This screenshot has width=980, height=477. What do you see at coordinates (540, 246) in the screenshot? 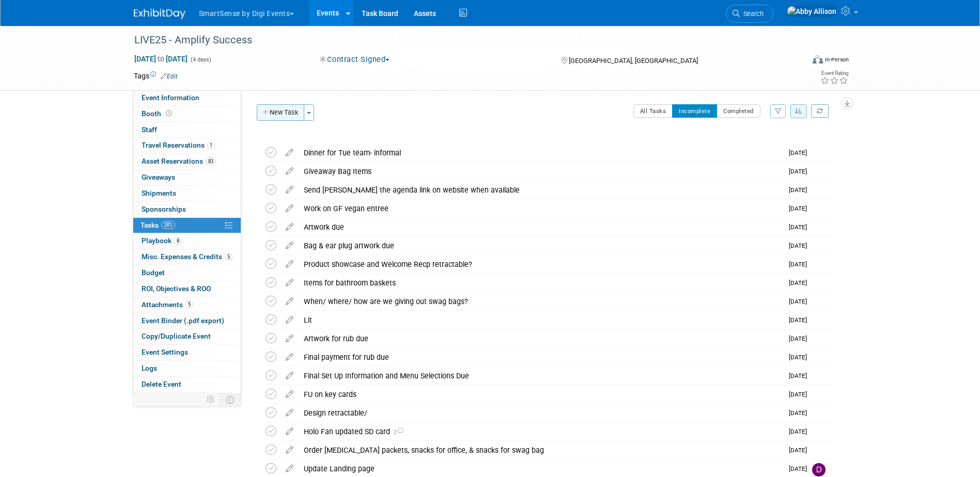
I see `div: Bag & ear plug artwork due` at bounding box center [540, 246].